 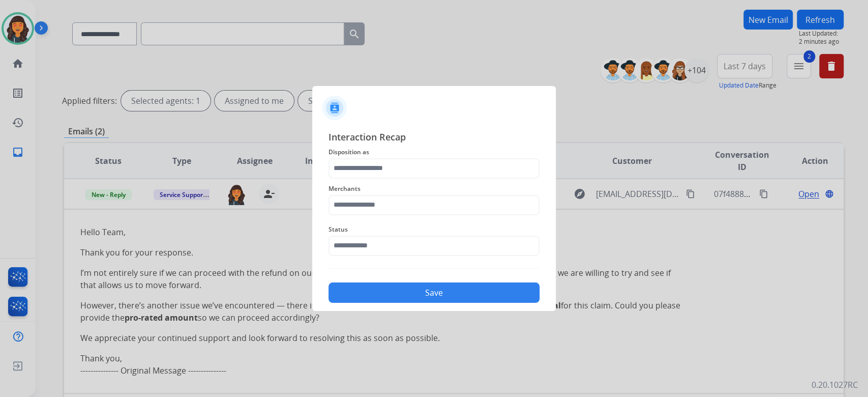 What do you see at coordinates (434, 268) in the screenshot?
I see `img: contact-recap-line.svg` at bounding box center [434, 268].